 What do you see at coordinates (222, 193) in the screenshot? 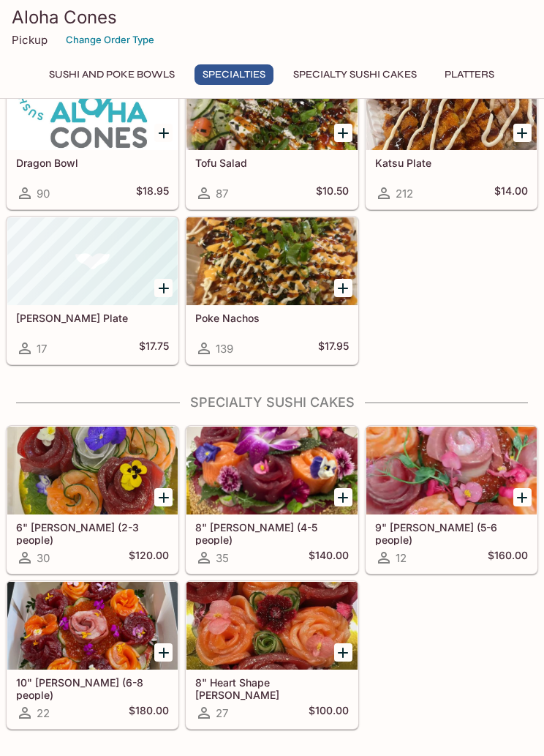
I see `span: 87` at bounding box center [222, 193].